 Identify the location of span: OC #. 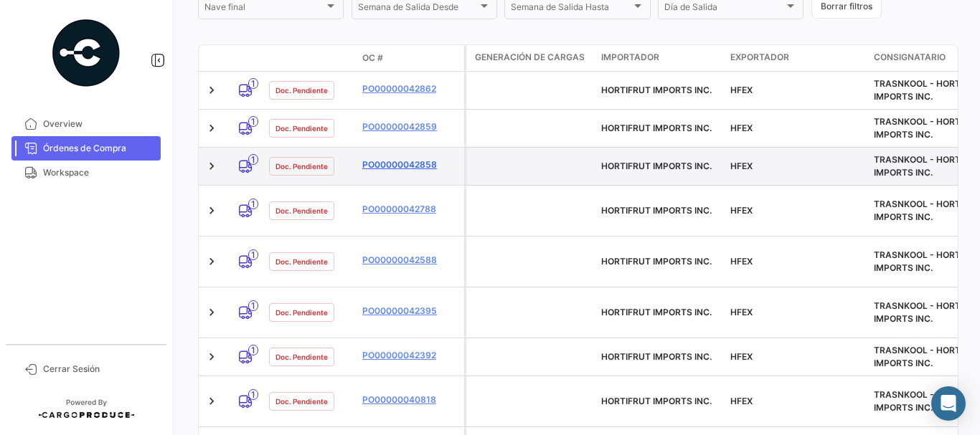
(372, 58).